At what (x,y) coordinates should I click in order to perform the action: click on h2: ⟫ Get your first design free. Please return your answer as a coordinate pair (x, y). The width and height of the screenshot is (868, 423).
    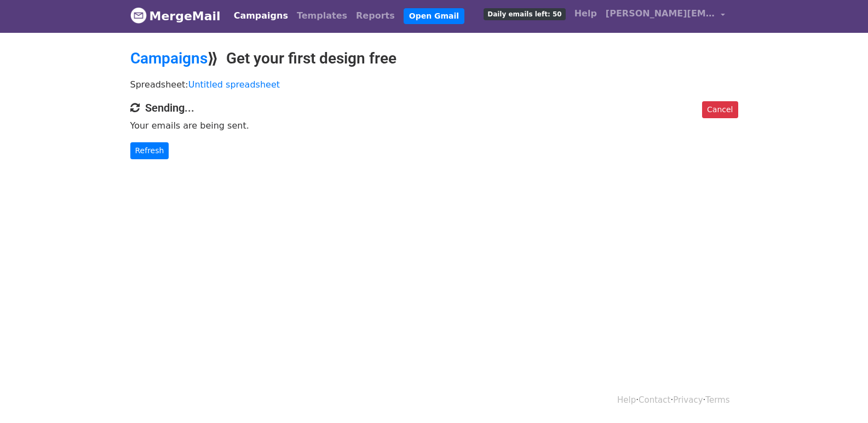
    Looking at the image, I should click on (434, 59).